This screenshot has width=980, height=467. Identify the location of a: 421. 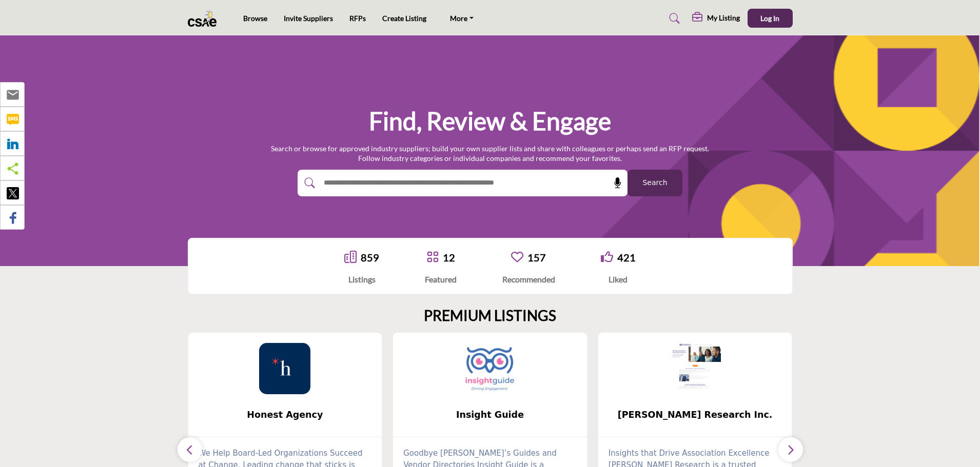
(626, 257).